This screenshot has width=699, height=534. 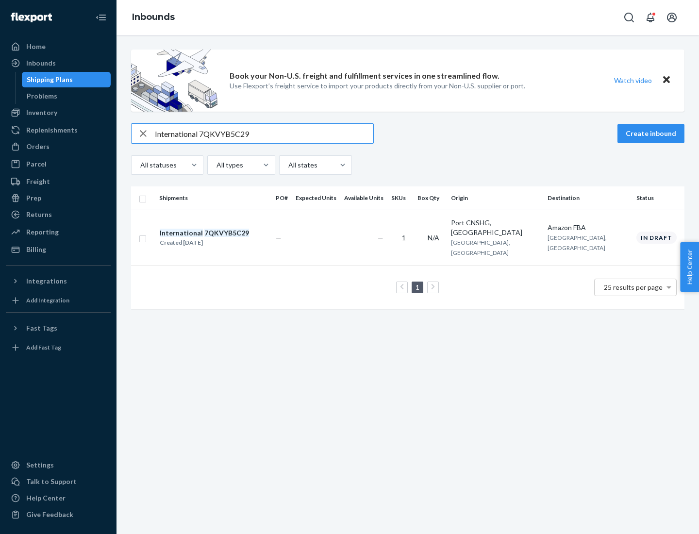 What do you see at coordinates (67, 96) in the screenshot?
I see `a: Problems` at bounding box center [67, 96].